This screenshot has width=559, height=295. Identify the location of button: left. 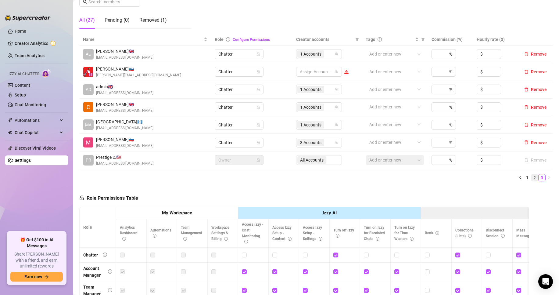
(520, 177).